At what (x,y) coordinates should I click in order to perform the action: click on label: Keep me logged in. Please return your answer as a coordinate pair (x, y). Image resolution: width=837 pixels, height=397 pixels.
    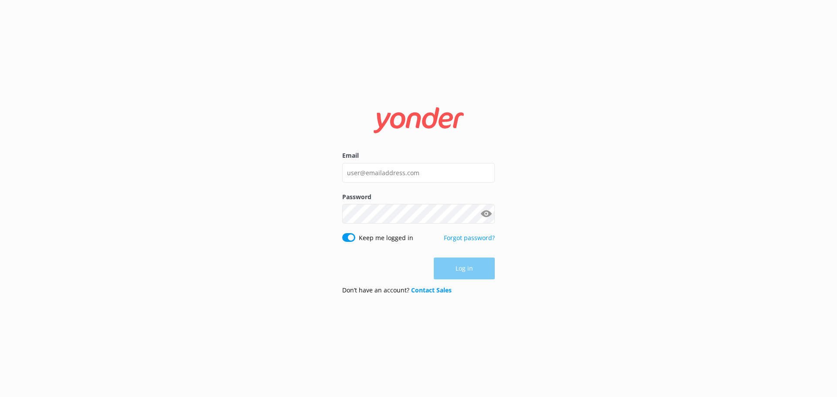
    Looking at the image, I should click on (386, 238).